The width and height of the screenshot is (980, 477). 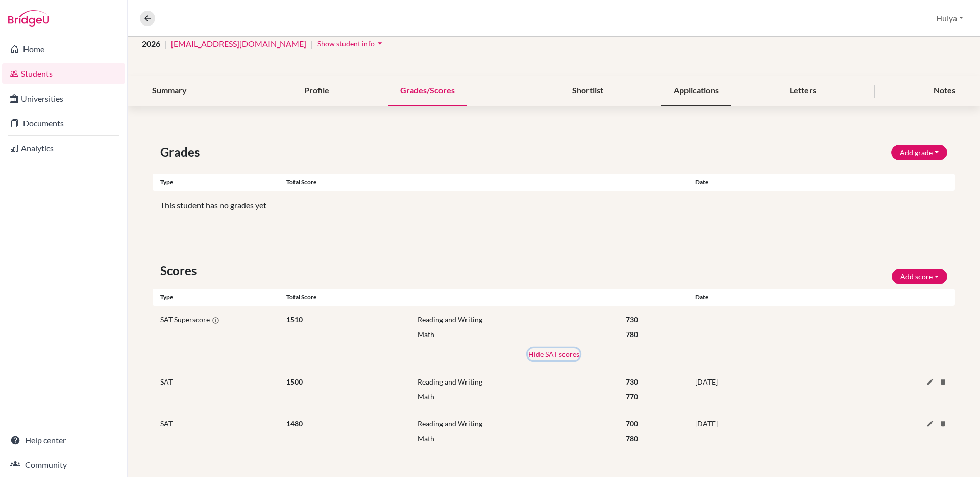 What do you see at coordinates (63, 465) in the screenshot?
I see `a: Community` at bounding box center [63, 465].